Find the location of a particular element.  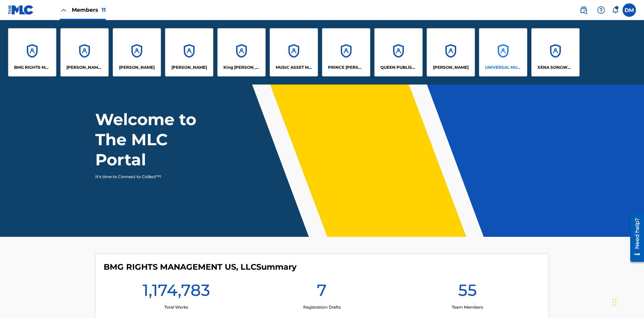

p: UNIVERSAL MUSIC PUB GROUP is located at coordinates (503, 67).